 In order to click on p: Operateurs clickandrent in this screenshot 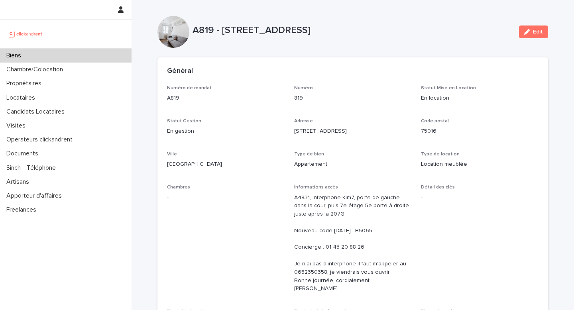, I will do `click(41, 140)`.